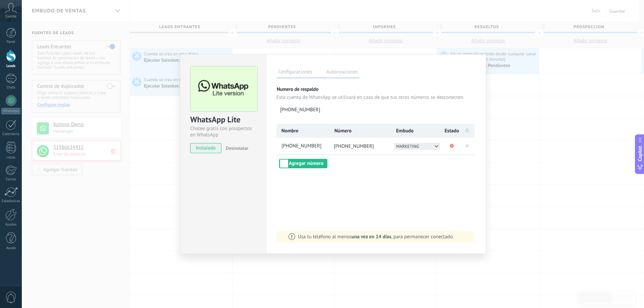 Image resolution: width=644 pixels, height=308 pixels. I want to click on div: Chats, so click(11, 88).